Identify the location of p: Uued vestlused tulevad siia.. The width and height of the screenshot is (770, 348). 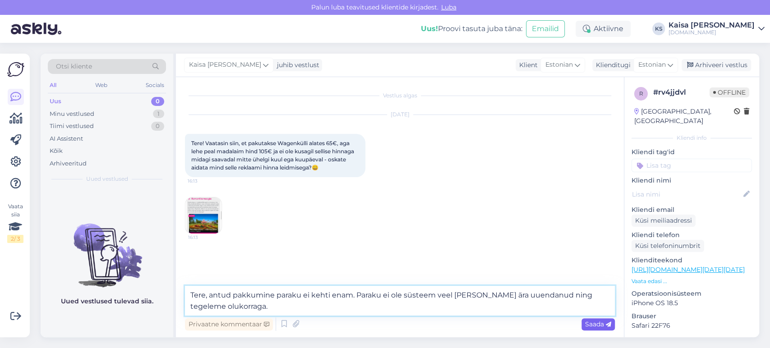
(107, 301).